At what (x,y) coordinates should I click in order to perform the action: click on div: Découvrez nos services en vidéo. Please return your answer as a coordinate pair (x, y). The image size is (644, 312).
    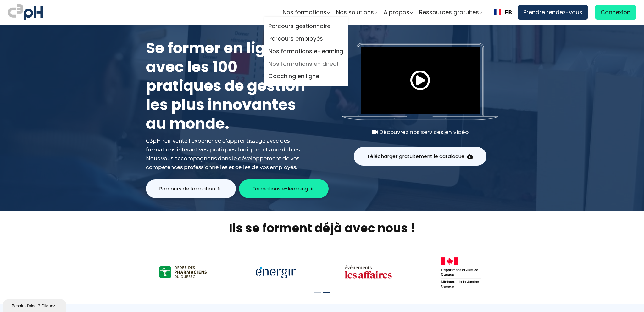
    Looking at the image, I should click on (420, 132).